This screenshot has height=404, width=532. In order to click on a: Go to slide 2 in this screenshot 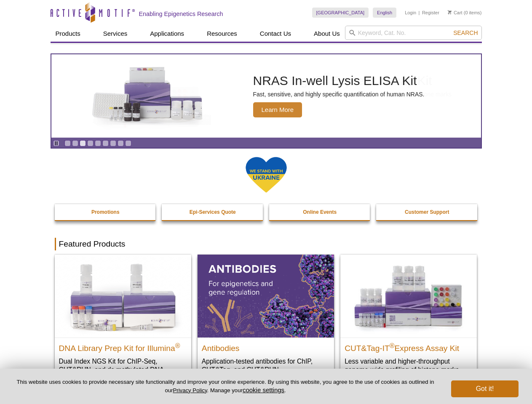, I will do `click(75, 143)`.